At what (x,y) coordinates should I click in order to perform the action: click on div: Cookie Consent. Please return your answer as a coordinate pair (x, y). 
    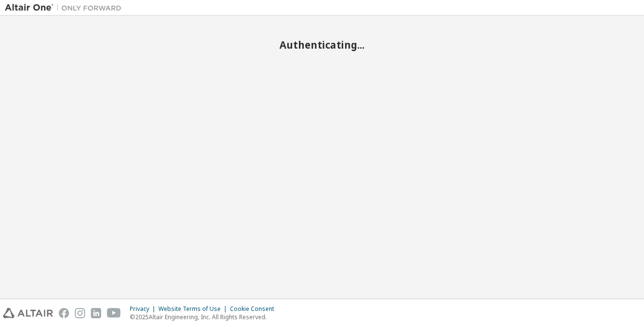
    Looking at the image, I should click on (255, 309).